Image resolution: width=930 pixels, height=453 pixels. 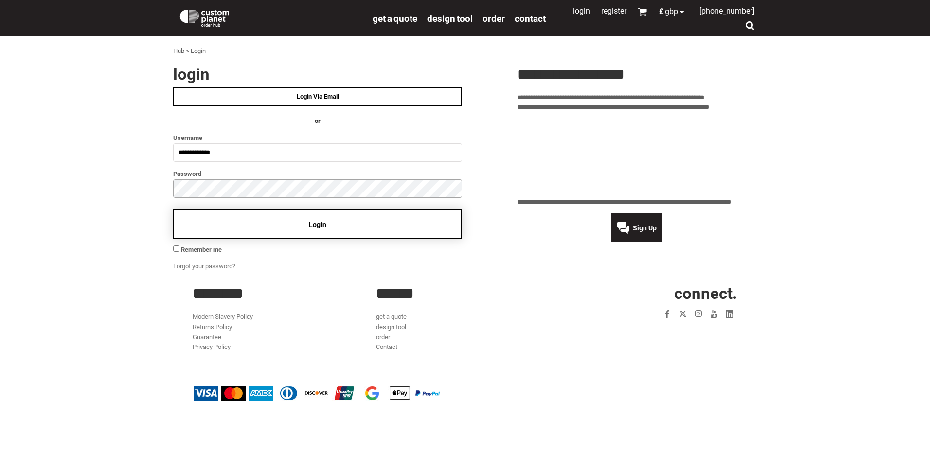 What do you see at coordinates (395, 18) in the screenshot?
I see `span: get a quote` at bounding box center [395, 18].